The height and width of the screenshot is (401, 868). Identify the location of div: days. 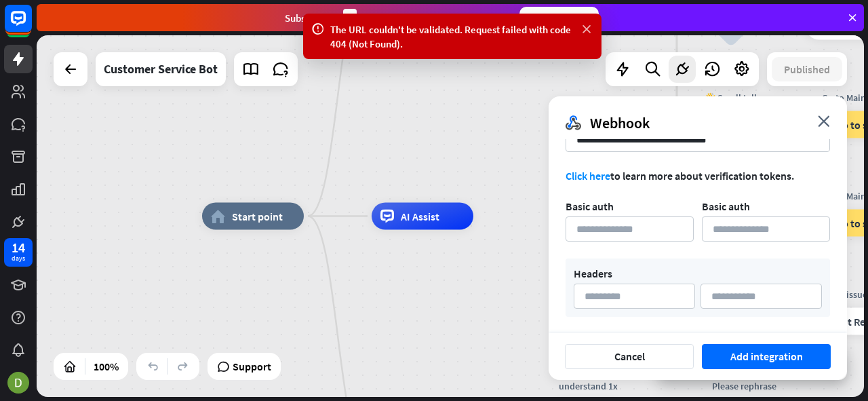
(18, 258).